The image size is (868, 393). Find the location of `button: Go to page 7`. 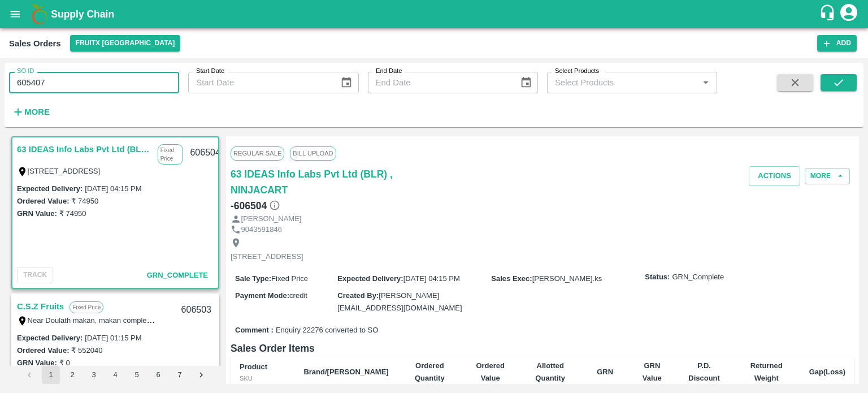

button: Go to page 7 is located at coordinates (180, 375).